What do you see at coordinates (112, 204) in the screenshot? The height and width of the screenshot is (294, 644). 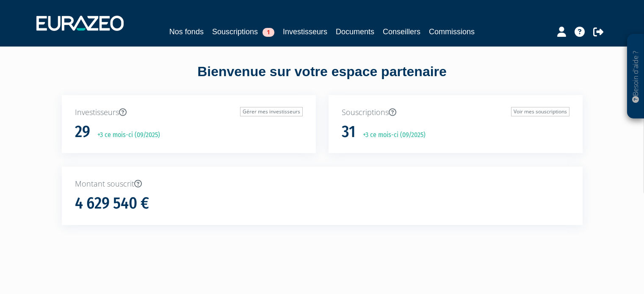 I see `h1: 4 629 540 €` at bounding box center [112, 204].